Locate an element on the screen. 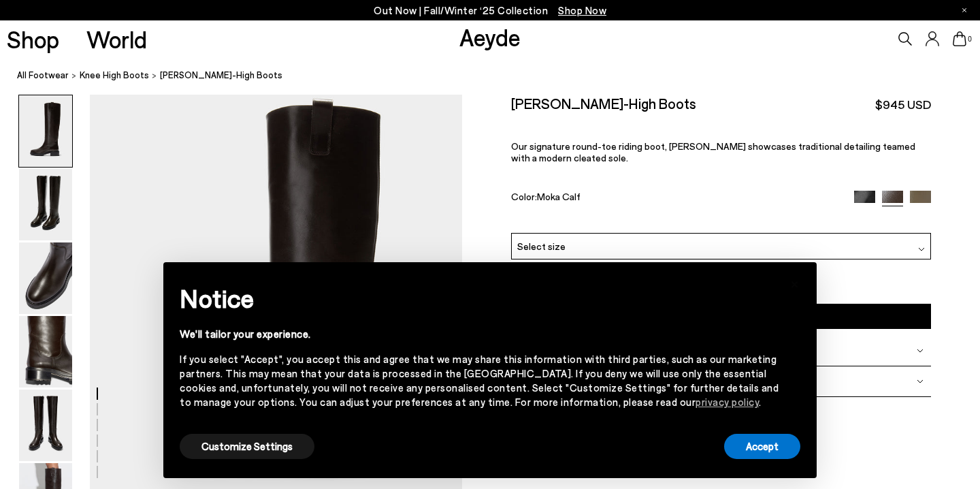 This screenshot has height=489, width=980. a: World is located at coordinates (116, 39).